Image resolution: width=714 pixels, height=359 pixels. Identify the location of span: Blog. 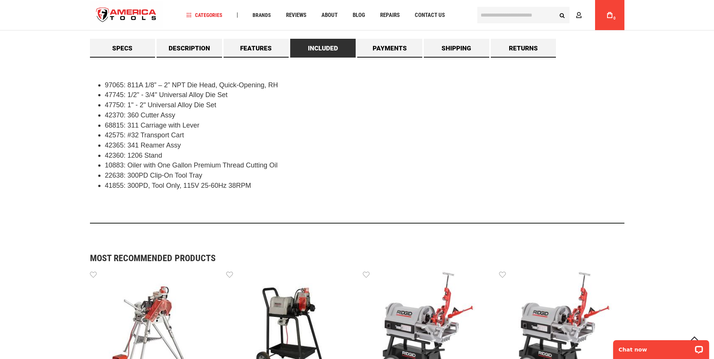
(359, 15).